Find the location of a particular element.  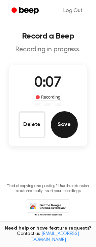

h1: Record a Beep is located at coordinates (48, 36).